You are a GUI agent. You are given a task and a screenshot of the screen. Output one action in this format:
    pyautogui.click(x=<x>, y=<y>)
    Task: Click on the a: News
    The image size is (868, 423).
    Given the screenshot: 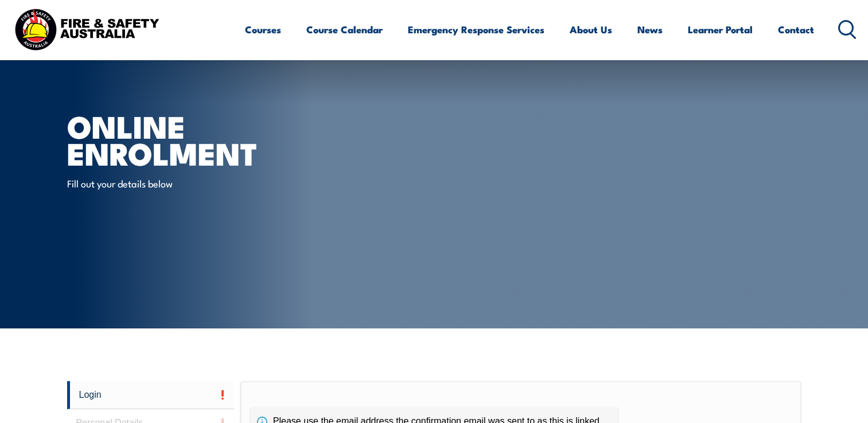 What is the action you would take?
    pyautogui.click(x=650, y=29)
    